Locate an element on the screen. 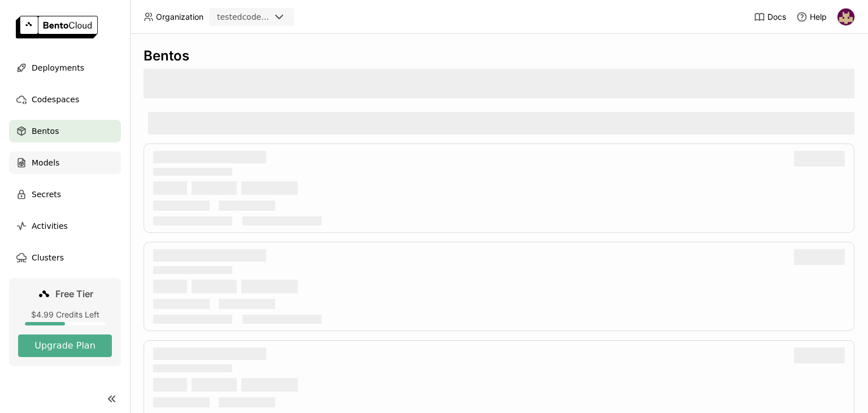 The image size is (868, 413). span: Bentos is located at coordinates (45, 131).